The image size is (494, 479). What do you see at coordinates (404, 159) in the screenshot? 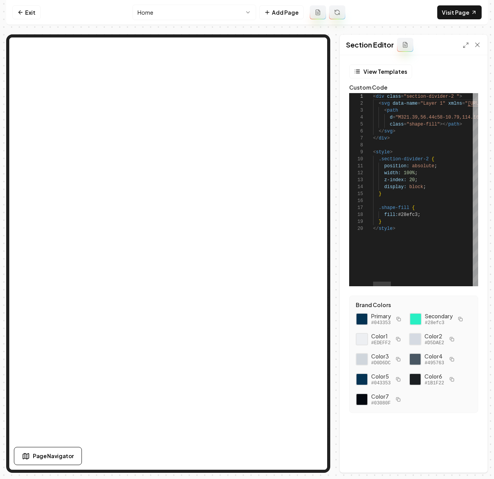
I see `span: .section-divider-2` at bounding box center [404, 159].